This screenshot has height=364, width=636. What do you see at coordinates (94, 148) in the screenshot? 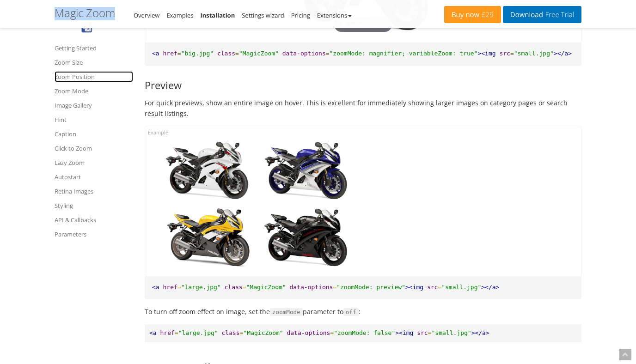
I see `a: Click to Zoom` at bounding box center [94, 148].